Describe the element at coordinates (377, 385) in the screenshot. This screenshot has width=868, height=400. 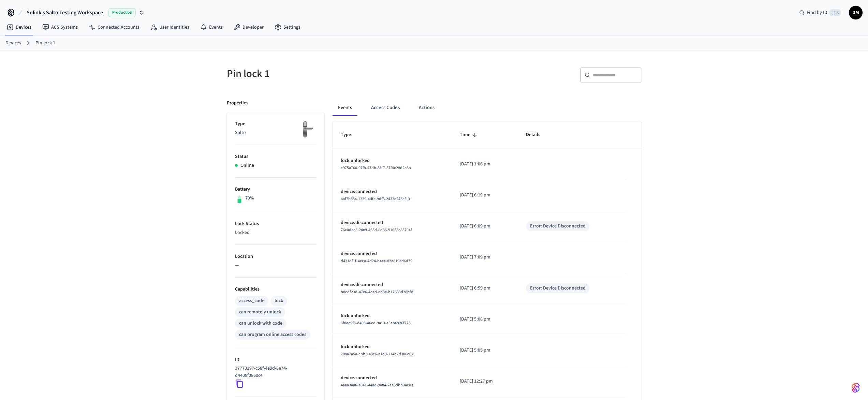
I see `span: 4aaa3aa6-e041-44ad-9a84-2ea6dbb34ce3` at that location.